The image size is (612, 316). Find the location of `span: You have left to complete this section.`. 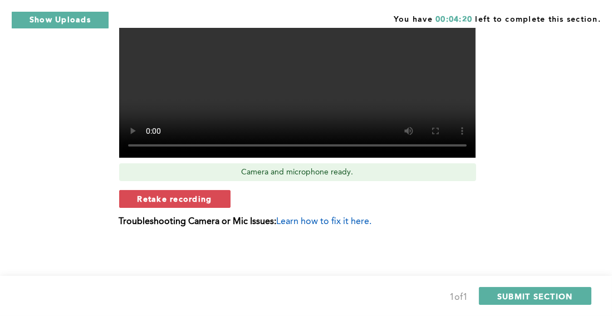

span: You have left to complete this section. is located at coordinates (497, 18).